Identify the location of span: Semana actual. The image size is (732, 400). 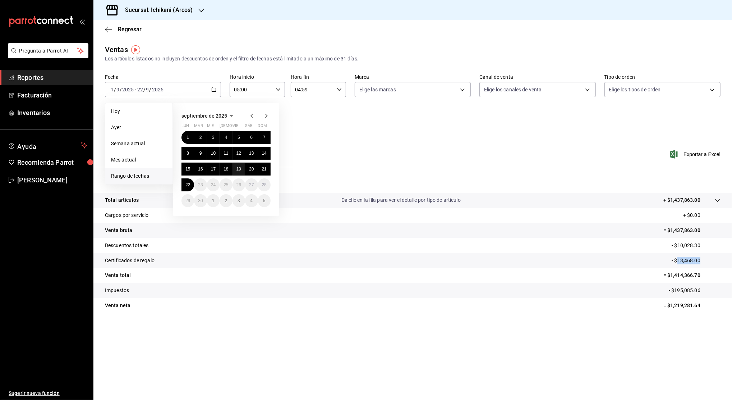
(139, 143).